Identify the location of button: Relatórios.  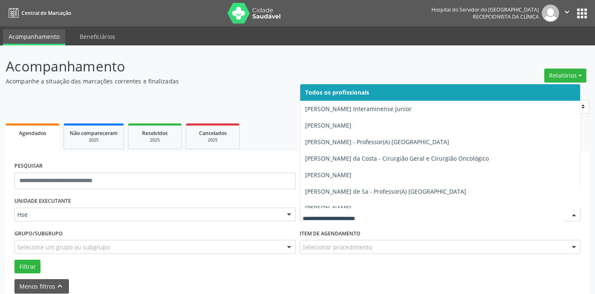
(566, 76).